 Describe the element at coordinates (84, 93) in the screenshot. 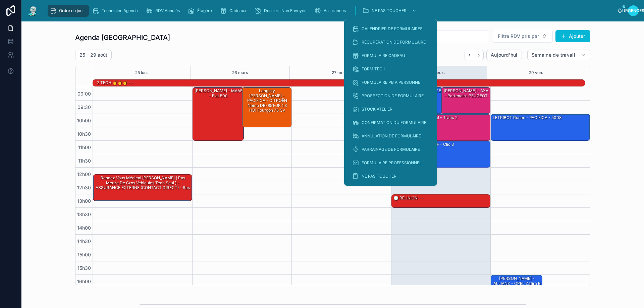

I see `font: 09:00` at that location.